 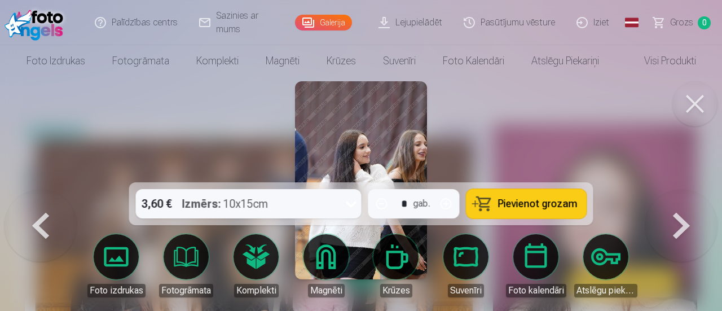 I want to click on a: Visi produkti, so click(x=661, y=61).